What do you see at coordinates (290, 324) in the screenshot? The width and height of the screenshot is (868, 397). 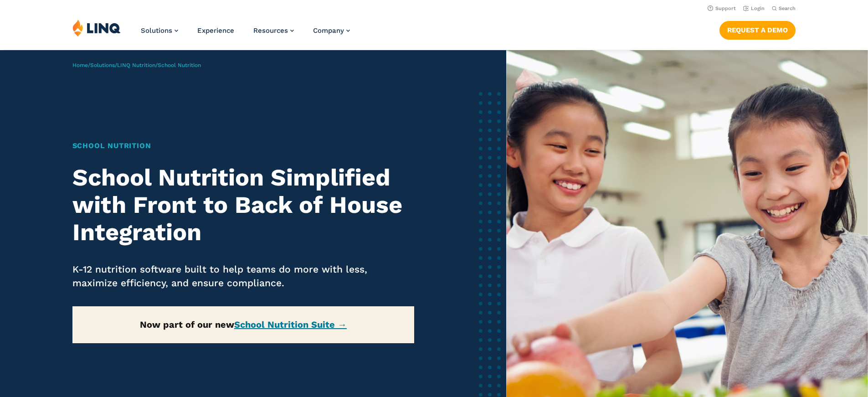 I see `a: School Nutrition Suite →` at bounding box center [290, 324].